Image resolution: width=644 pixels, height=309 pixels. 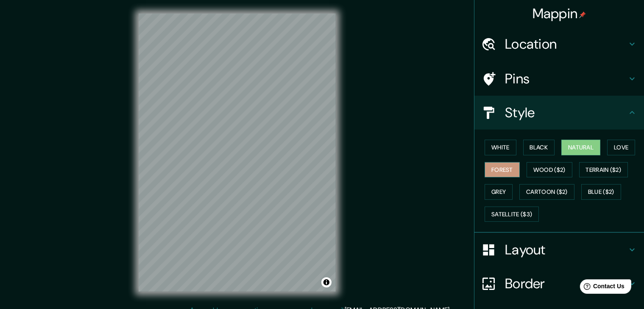 I want to click on button: Terrain ($2), so click(x=604, y=170).